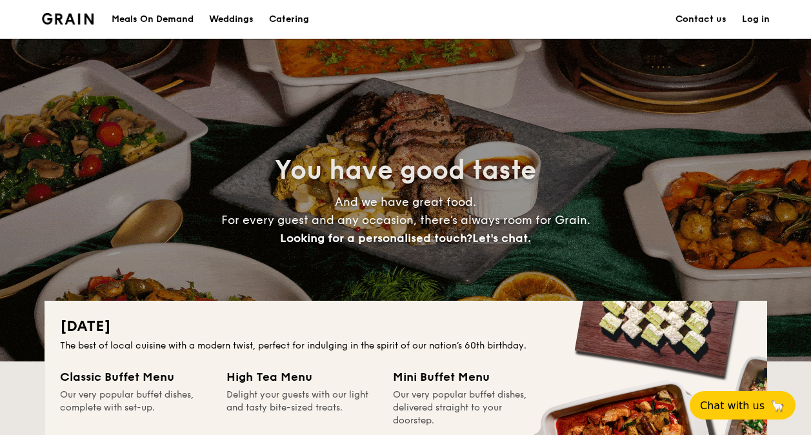  What do you see at coordinates (136, 408) in the screenshot?
I see `div: Our very popular buffet dishes, complete with set-up.` at bounding box center [136, 408].